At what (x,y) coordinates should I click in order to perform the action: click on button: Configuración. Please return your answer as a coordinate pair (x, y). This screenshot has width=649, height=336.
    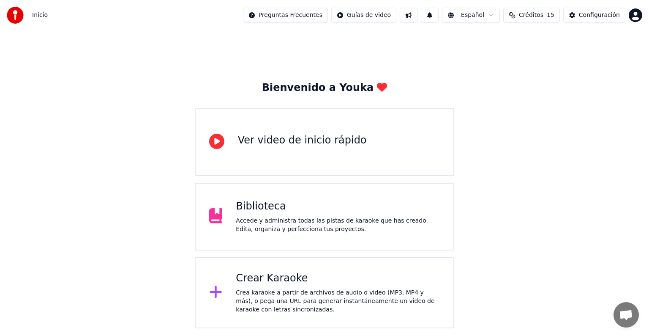
    Looking at the image, I should click on (594, 15).